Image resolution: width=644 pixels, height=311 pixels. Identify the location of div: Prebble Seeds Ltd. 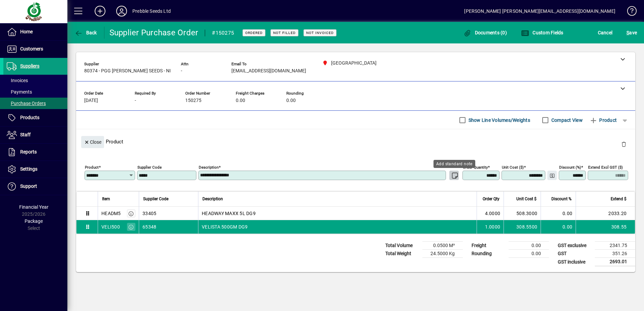
(152, 11).